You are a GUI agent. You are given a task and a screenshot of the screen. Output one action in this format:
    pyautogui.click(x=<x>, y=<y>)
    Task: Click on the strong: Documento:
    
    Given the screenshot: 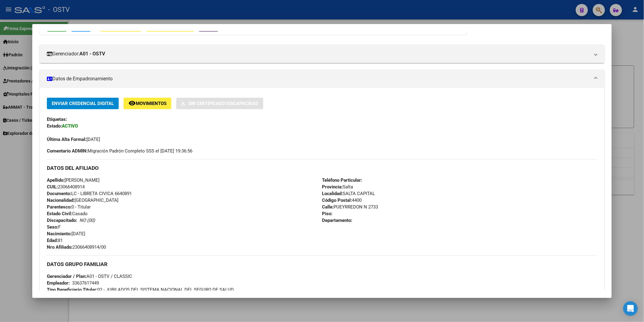 What is the action you would take?
    pyautogui.click(x=59, y=193)
    